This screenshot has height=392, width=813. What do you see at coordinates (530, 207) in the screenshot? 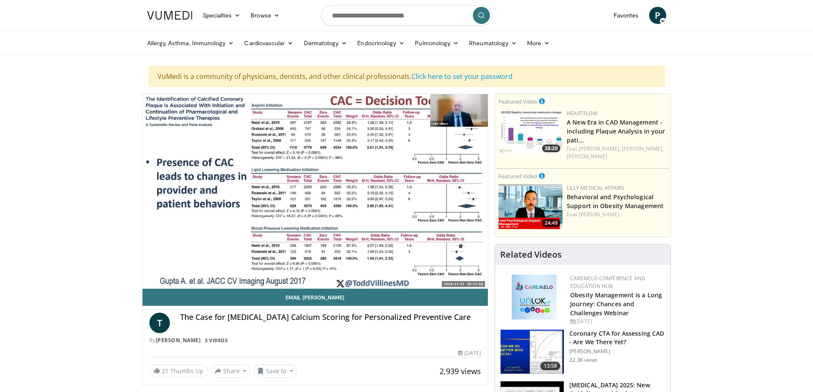
I see `a: 24:49` at bounding box center [530, 207].